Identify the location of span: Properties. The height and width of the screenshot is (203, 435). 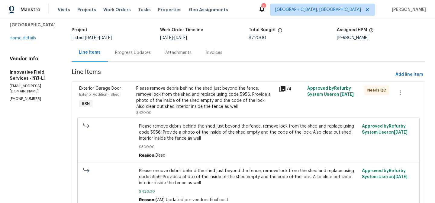
(170, 10).